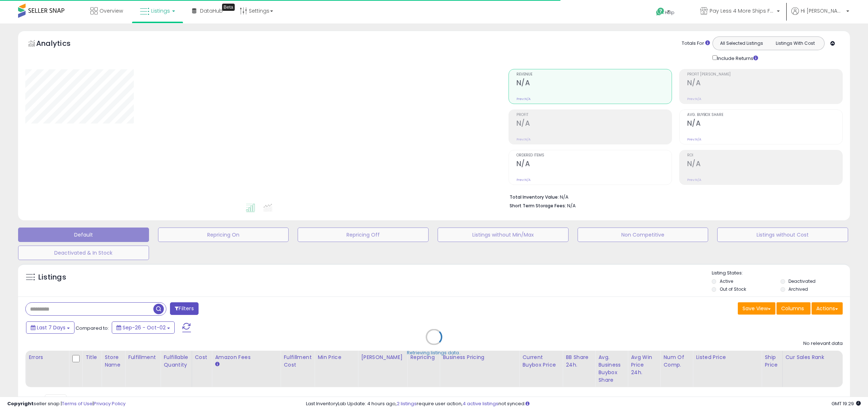 This screenshot has height=411, width=868. Describe the element at coordinates (594, 115) in the screenshot. I see `span: Profit` at that location.